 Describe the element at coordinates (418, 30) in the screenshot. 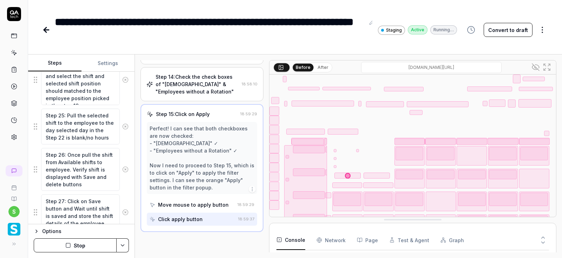

I see `div: Active` at that location.